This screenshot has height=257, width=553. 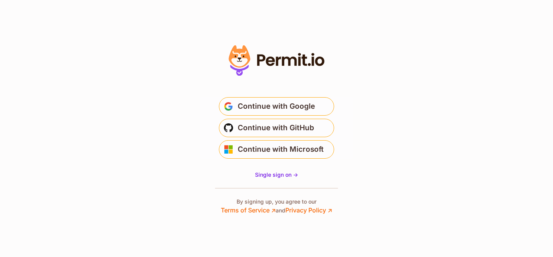 What do you see at coordinates (276, 174) in the screenshot?
I see `span: Single sign on ->` at bounding box center [276, 174].